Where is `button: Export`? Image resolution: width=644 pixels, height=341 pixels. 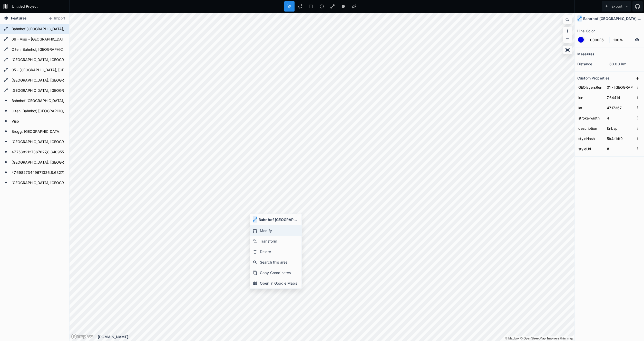 button: Export is located at coordinates (616, 6).